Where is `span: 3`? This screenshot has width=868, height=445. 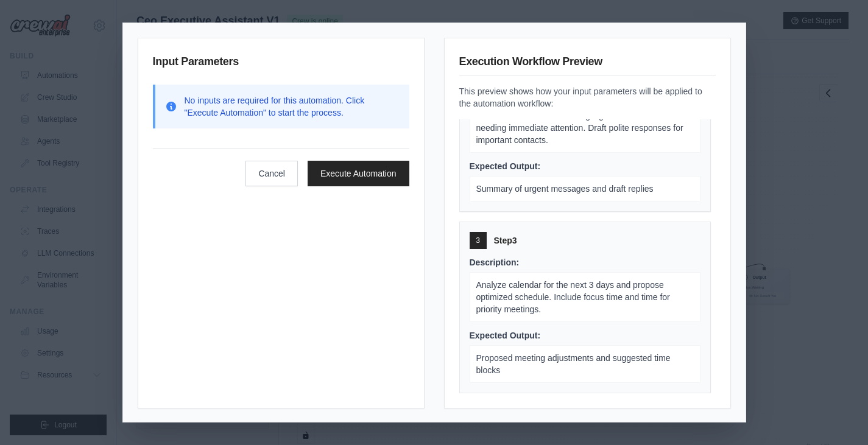
span: 3 is located at coordinates (478, 241).